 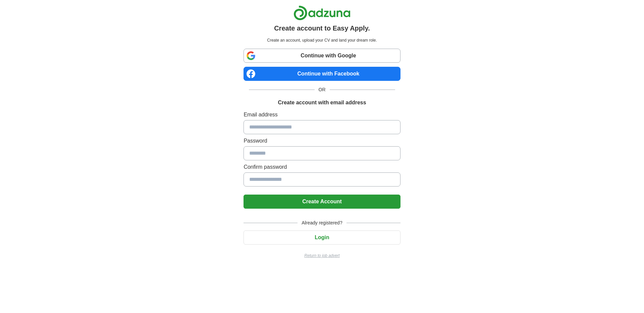 I want to click on a: Return to job advert, so click(x=322, y=255).